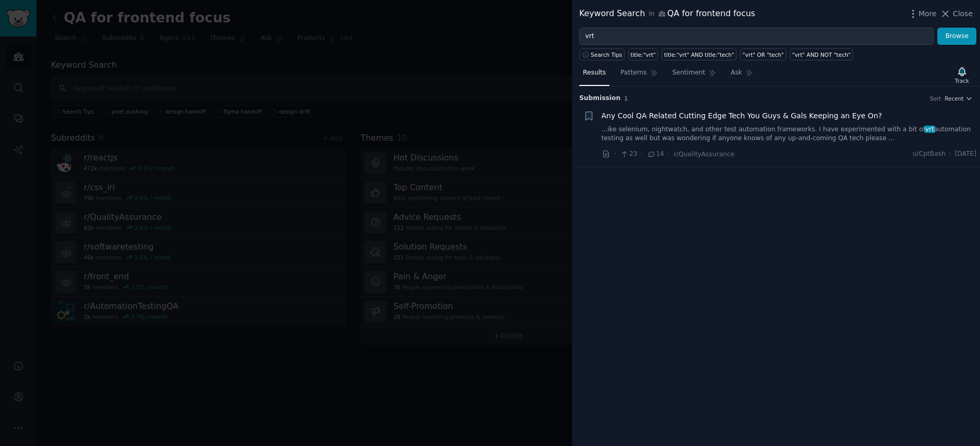  Describe the element at coordinates (962, 81) in the screenshot. I see `div: Track` at that location.